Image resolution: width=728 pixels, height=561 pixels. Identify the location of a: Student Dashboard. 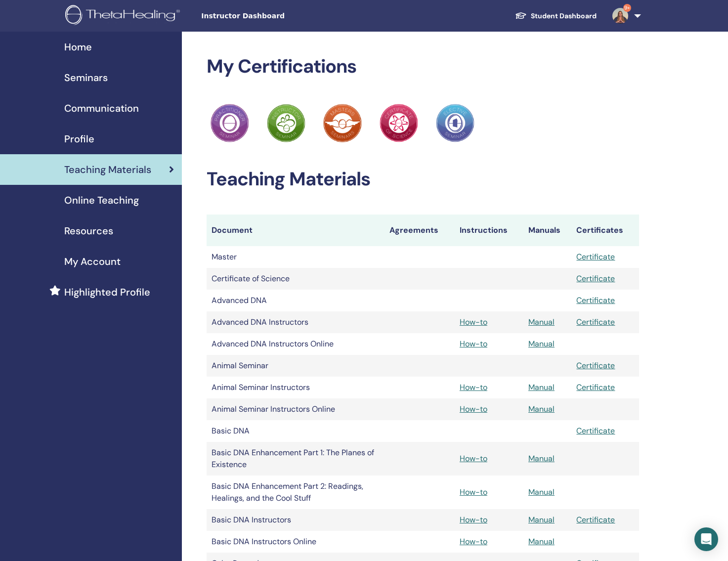
(556, 16).